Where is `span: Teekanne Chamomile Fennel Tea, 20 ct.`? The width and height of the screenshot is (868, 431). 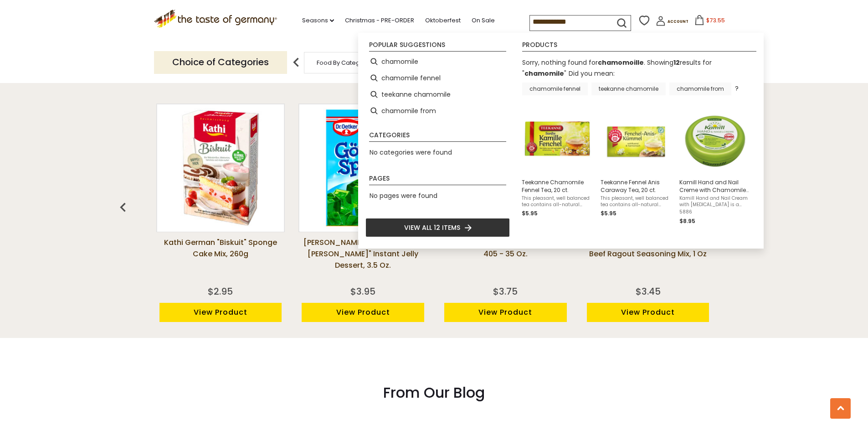
span: Teekanne Chamomile Fennel Tea, 20 ct. is located at coordinates (557, 186).